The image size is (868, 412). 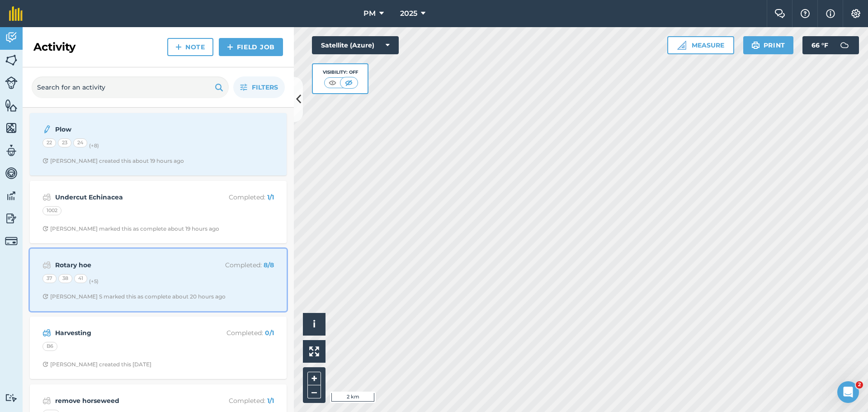 I want to click on a: Note, so click(x=190, y=47).